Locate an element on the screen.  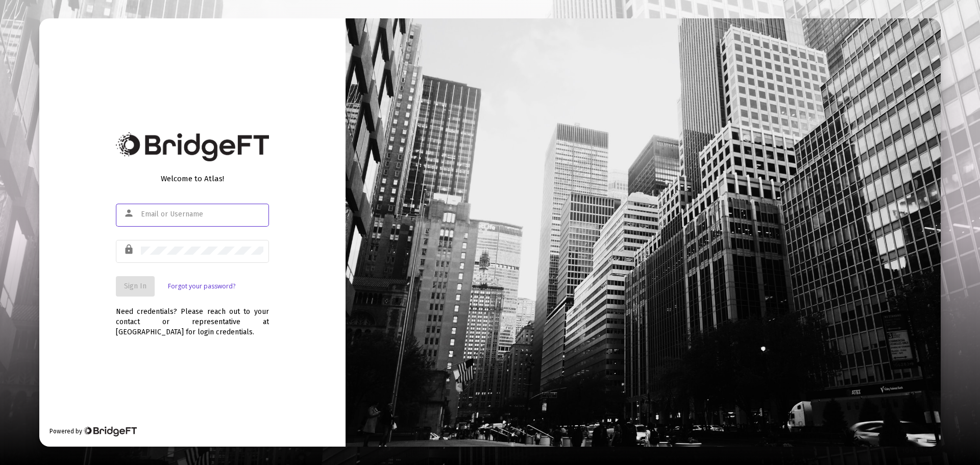
mat-icon: person is located at coordinates (130, 213).